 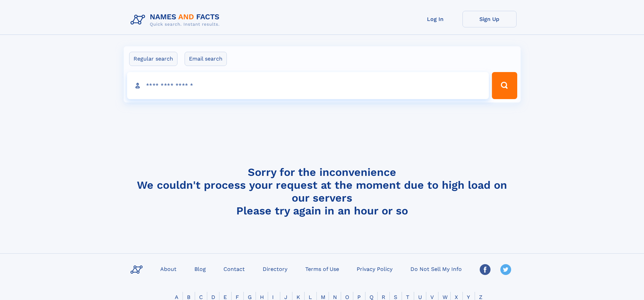 I want to click on h4: Sorry for the inconvenience We couldn't process your request at the moment due to high load on ou..., so click(x=322, y=191).